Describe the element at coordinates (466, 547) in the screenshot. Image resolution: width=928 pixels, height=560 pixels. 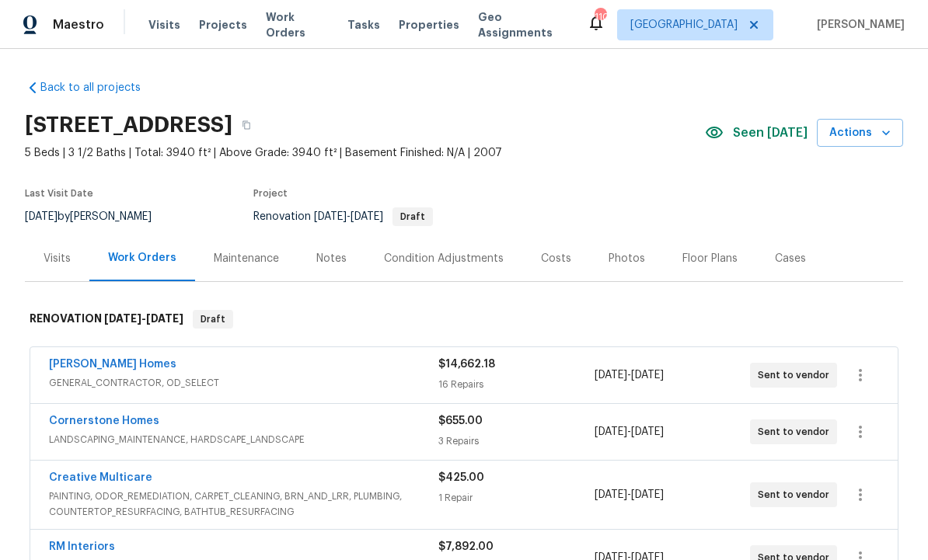
I see `span: $7,892.00` at that location.